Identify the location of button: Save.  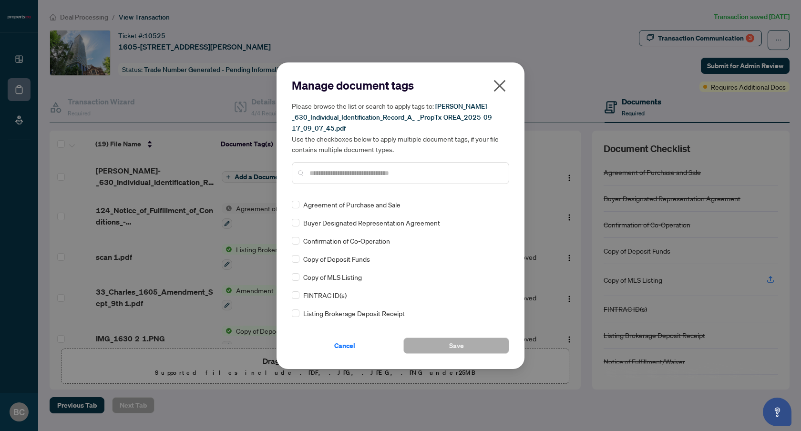
(456, 346).